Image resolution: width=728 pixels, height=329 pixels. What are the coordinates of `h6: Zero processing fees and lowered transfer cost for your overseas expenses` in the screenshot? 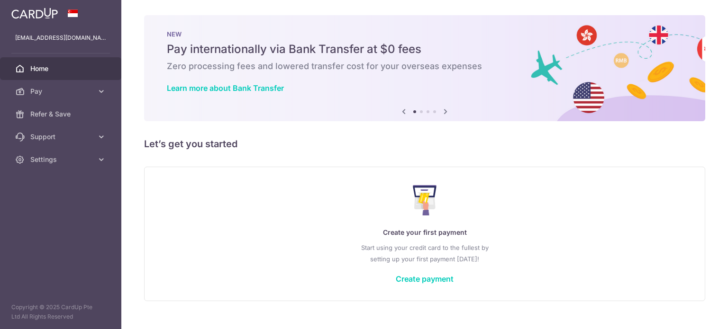 It's located at (424, 66).